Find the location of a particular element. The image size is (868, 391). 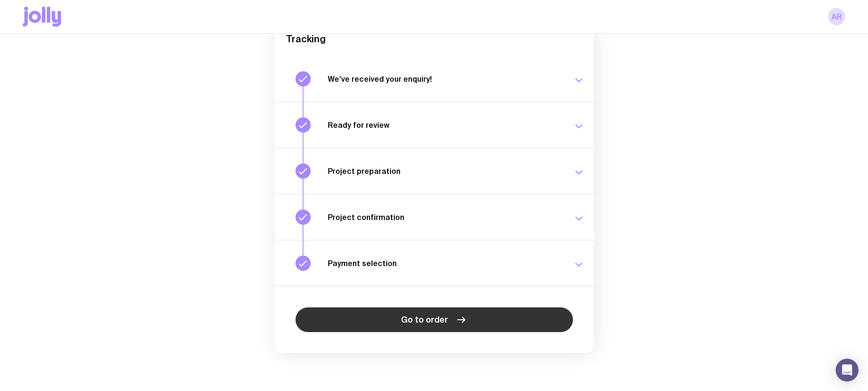

h3: Ready for review is located at coordinates (444, 125).